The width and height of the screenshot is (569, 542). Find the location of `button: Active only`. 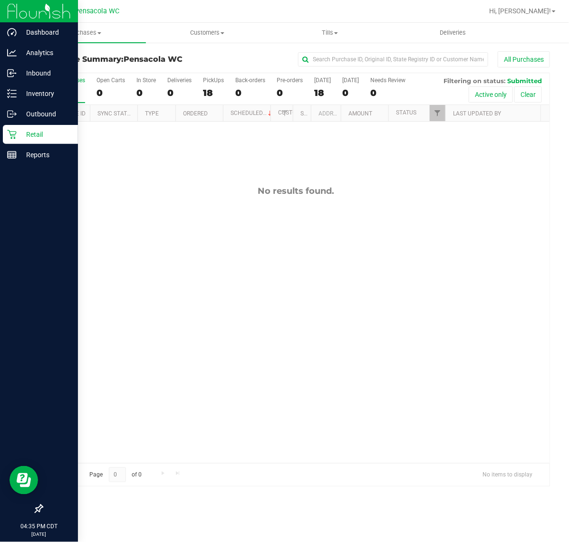

button: Active only is located at coordinates (490, 95).